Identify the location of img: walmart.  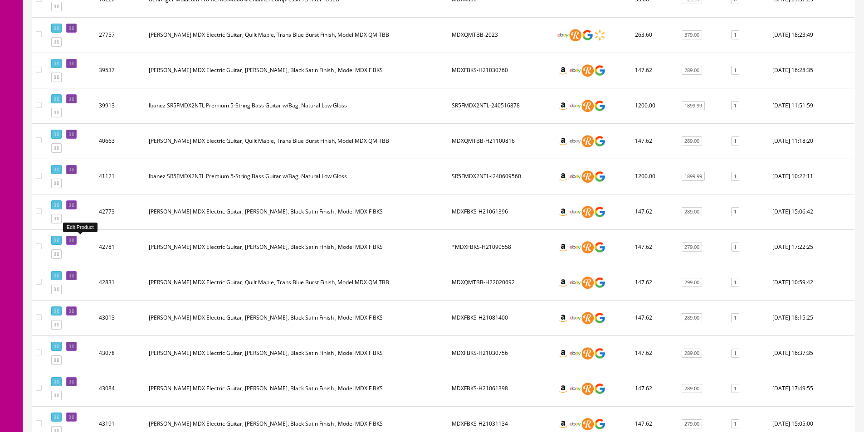
(599, 35).